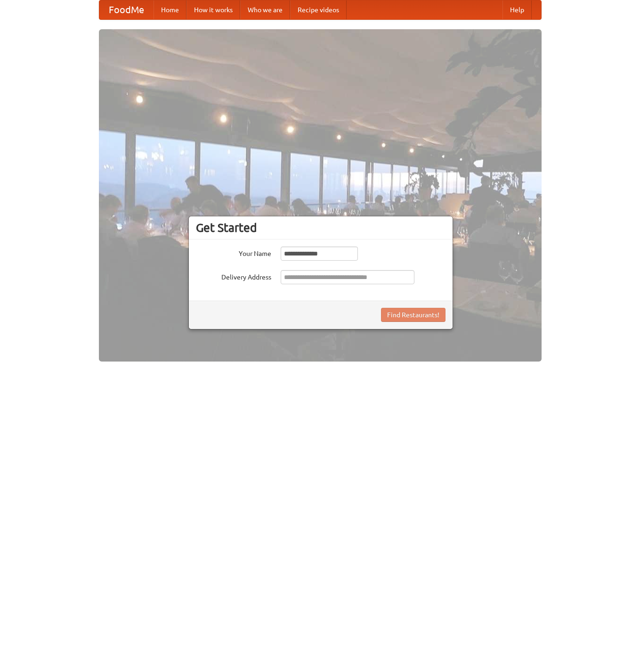 Image resolution: width=640 pixels, height=667 pixels. Describe the element at coordinates (265, 10) in the screenshot. I see `a: Who we are` at that location.